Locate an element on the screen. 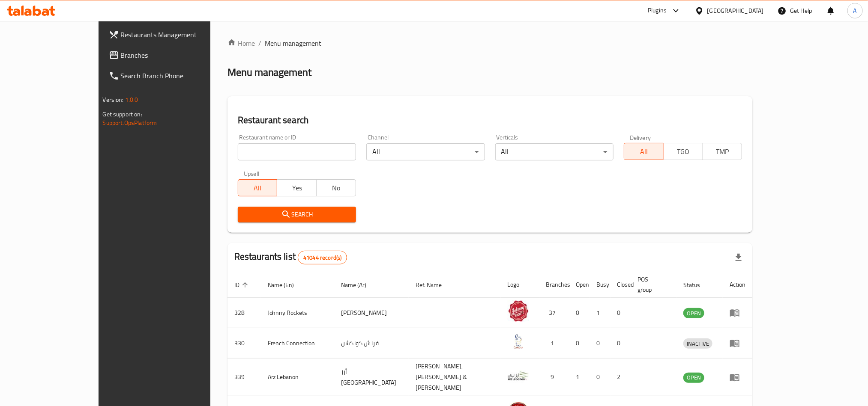  span: Restaurants Management is located at coordinates (179, 35).